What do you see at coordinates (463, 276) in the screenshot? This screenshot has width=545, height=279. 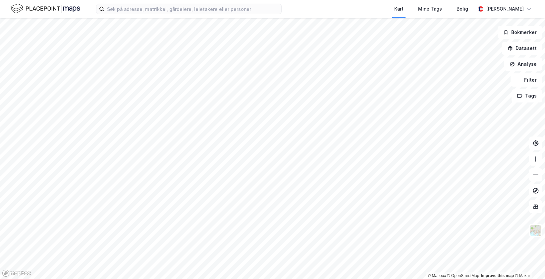 I see `a: OpenStreetMap` at bounding box center [463, 276].